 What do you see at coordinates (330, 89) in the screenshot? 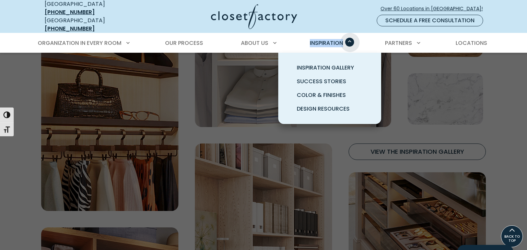
I see `ul: Inspiration submenu` at bounding box center [330, 89].